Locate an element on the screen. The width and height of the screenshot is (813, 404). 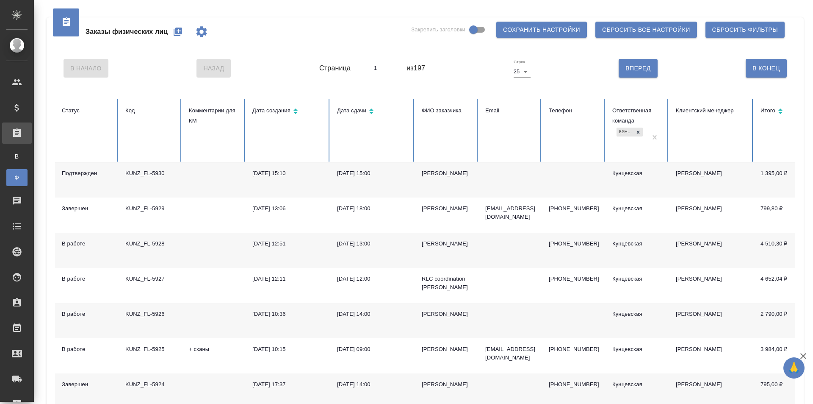
span: Страница is located at coordinates (335, 68).